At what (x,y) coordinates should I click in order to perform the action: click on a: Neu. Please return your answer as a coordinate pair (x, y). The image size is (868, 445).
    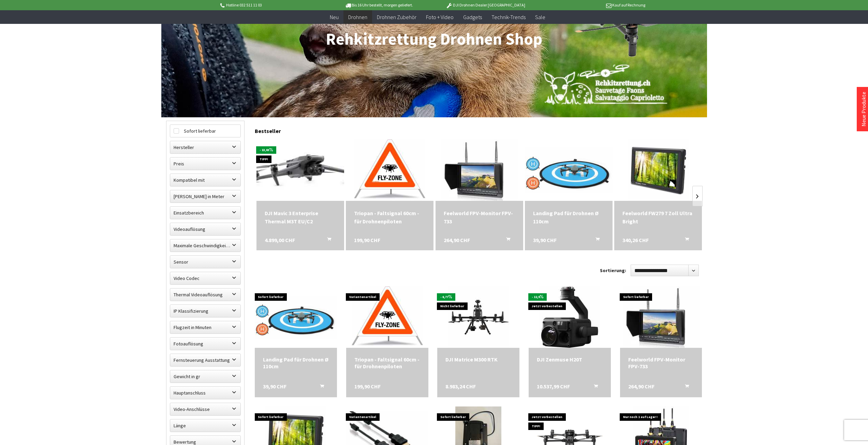
    Looking at the image, I should click on (334, 17).